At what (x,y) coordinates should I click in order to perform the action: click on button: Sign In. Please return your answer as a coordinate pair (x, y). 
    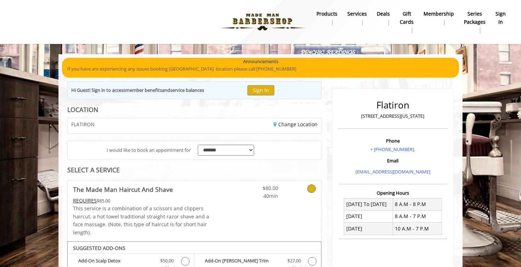
    Looking at the image, I should click on (261, 90).